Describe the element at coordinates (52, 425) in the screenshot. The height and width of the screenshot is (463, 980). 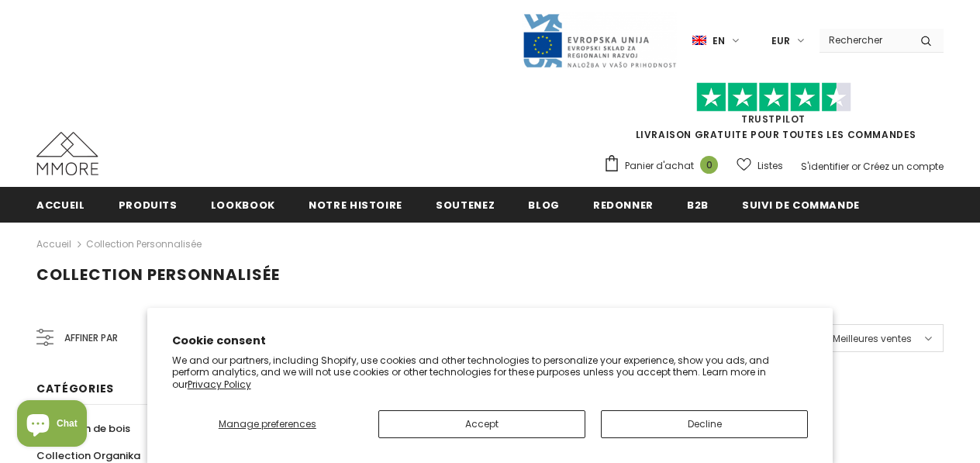
I see `inbox-online-store-chat: Shopify online store chat` at that location.